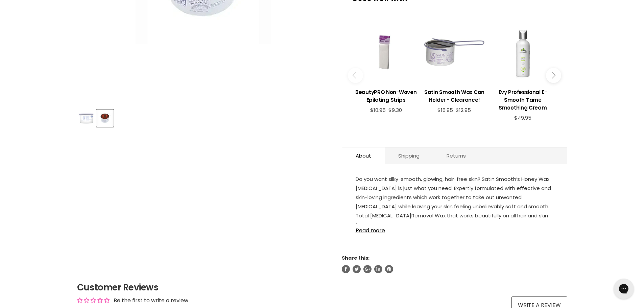 Image resolution: width=644 pixels, height=308 pixels. I want to click on a: View product:Satin Smooth Wax Can Holder - Clearance!, so click(455, 95).